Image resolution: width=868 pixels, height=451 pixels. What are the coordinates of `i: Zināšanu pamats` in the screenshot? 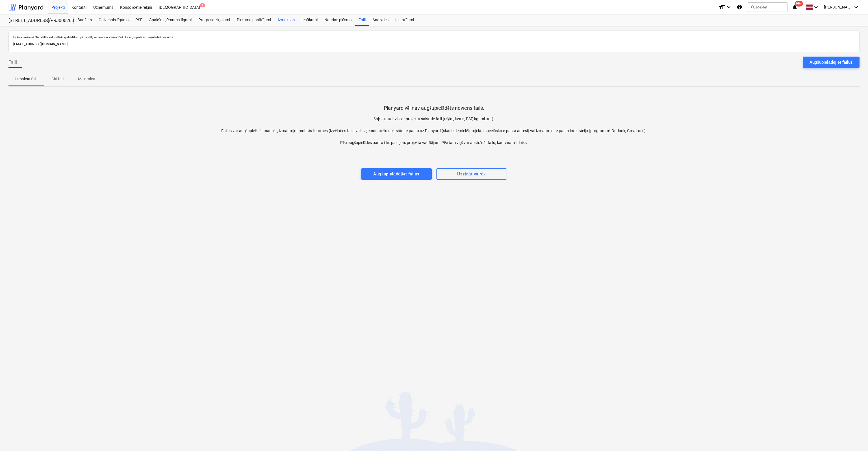 It's located at (739, 7).